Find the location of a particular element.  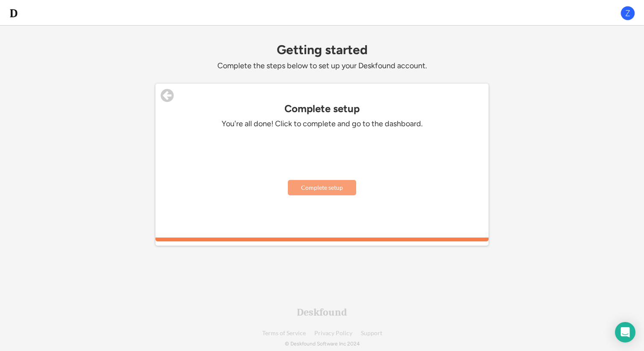

div: Complete setup is located at coordinates (322, 109).